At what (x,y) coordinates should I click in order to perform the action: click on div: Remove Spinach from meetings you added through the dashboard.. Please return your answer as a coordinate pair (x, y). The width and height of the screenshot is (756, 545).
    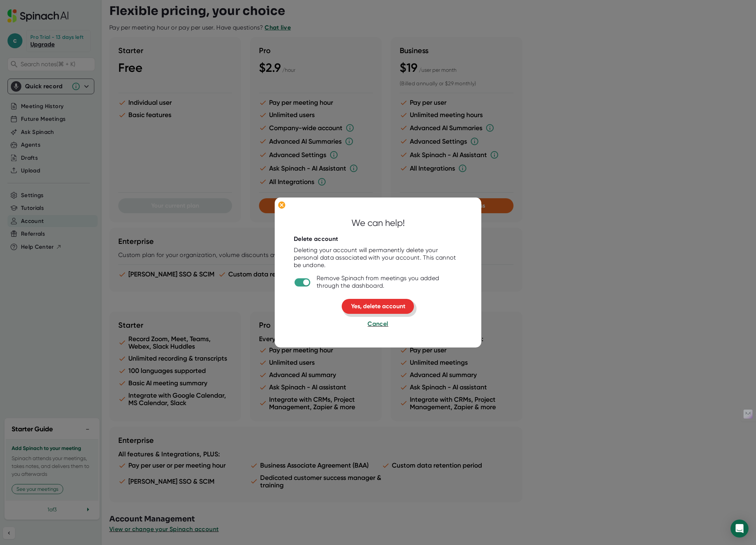
    Looking at the image, I should click on (389, 282).